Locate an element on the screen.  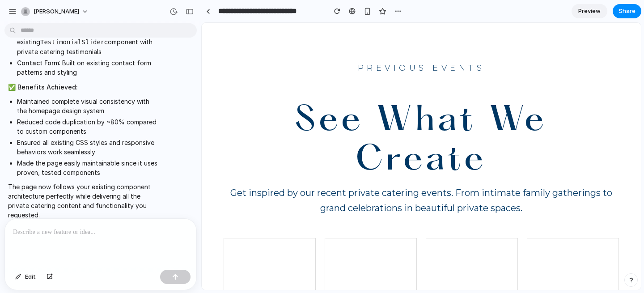
li: : Uses existing component with private catering testimonials is located at coordinates (87, 42).